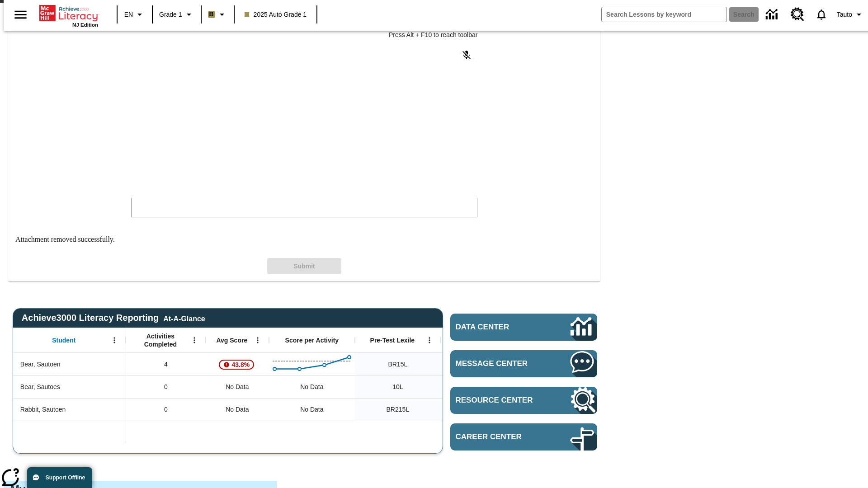  I want to click on span: Message Center, so click(500, 364).